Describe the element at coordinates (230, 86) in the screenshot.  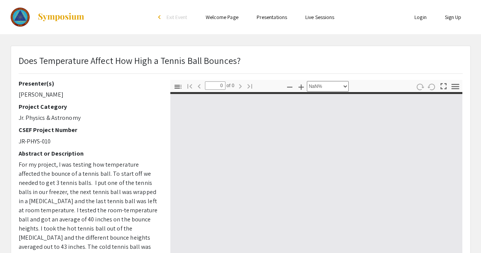
I see `span: of 0` at that location.